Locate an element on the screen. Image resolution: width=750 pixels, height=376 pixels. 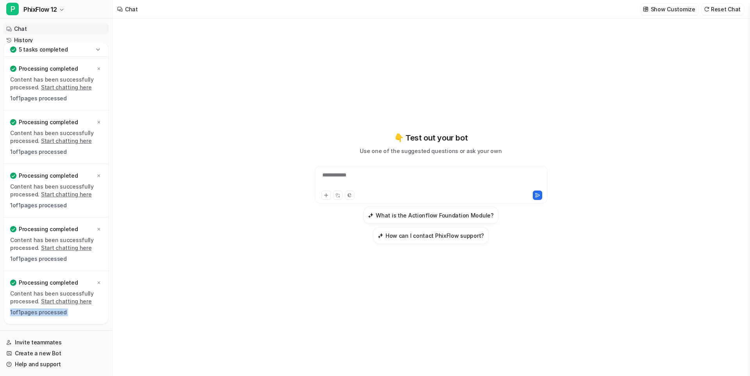
img: customize is located at coordinates (646, 9).